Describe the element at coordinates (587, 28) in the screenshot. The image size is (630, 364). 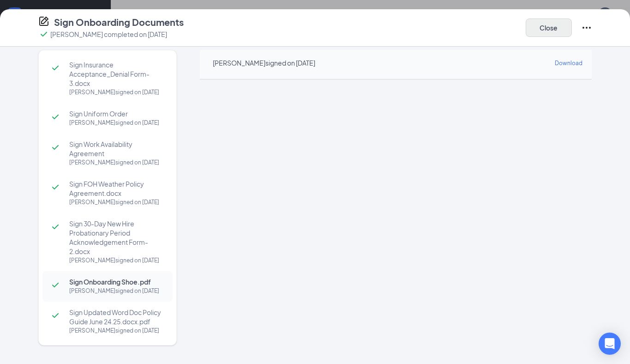
I see `svg: Ellipses` at that location.